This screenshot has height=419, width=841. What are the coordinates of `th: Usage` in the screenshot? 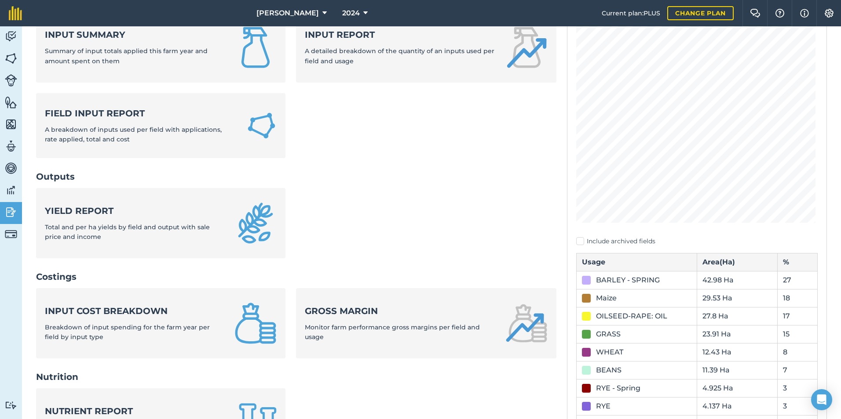 It's located at (636, 262).